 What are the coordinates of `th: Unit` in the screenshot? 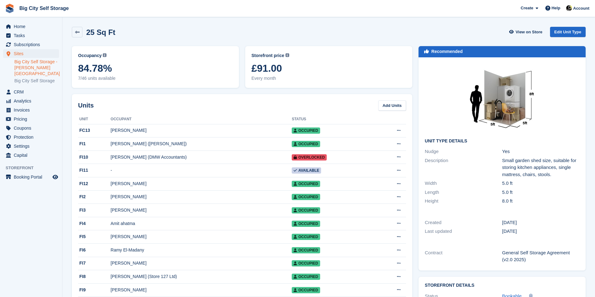 It's located at (94, 120).